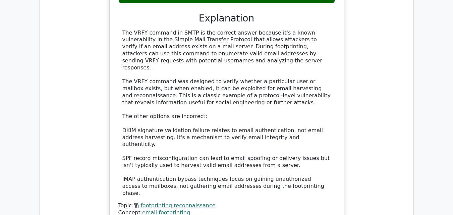  What do you see at coordinates (227, 18) in the screenshot?
I see `h3: Explanation` at bounding box center [227, 18].